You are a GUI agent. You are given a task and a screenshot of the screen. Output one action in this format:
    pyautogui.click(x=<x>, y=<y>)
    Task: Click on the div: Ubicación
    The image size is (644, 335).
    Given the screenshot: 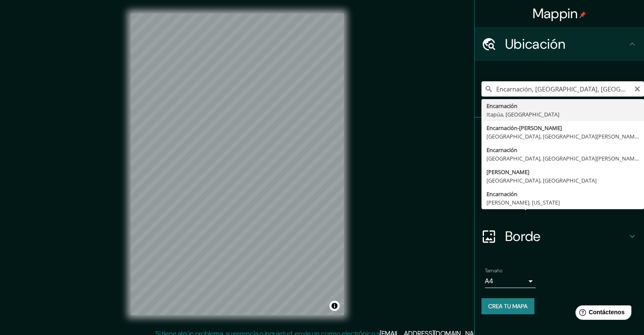 What is the action you would take?
    pyautogui.click(x=559, y=44)
    